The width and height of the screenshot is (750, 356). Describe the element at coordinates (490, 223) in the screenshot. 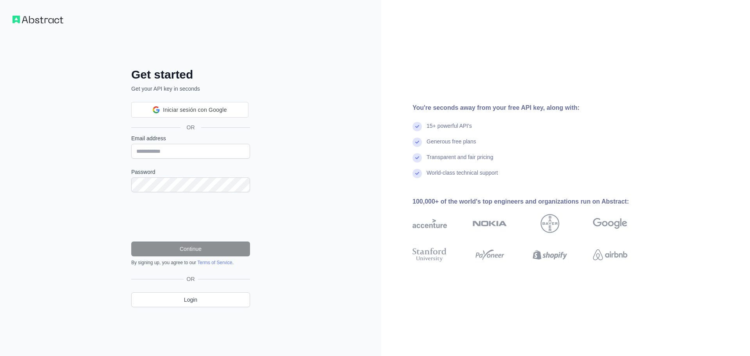

I see `img: nokia` at that location.